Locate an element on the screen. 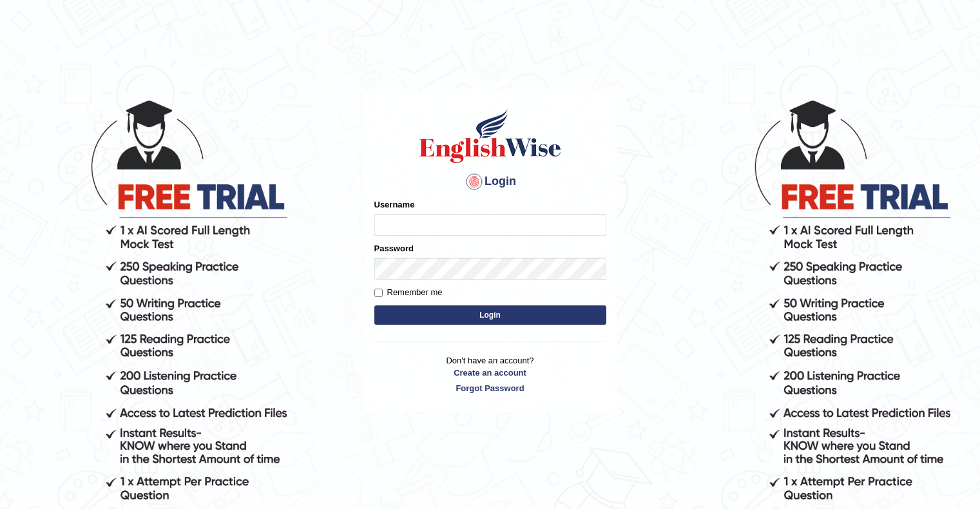 The image size is (980, 509). a: Forgot Password is located at coordinates (490, 388).